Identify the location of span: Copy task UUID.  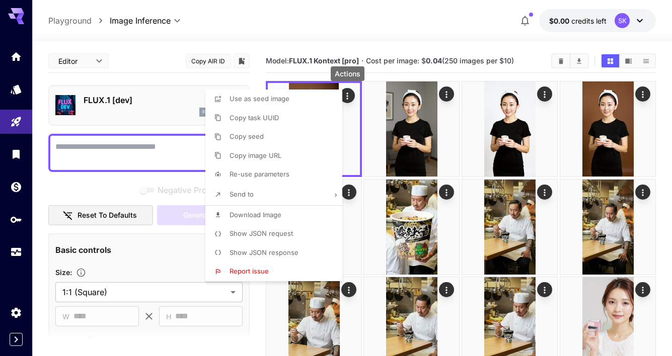
(254, 118).